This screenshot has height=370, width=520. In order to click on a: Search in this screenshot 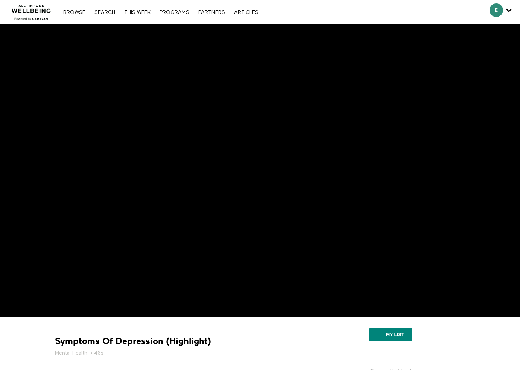, I will do `click(105, 12)`.